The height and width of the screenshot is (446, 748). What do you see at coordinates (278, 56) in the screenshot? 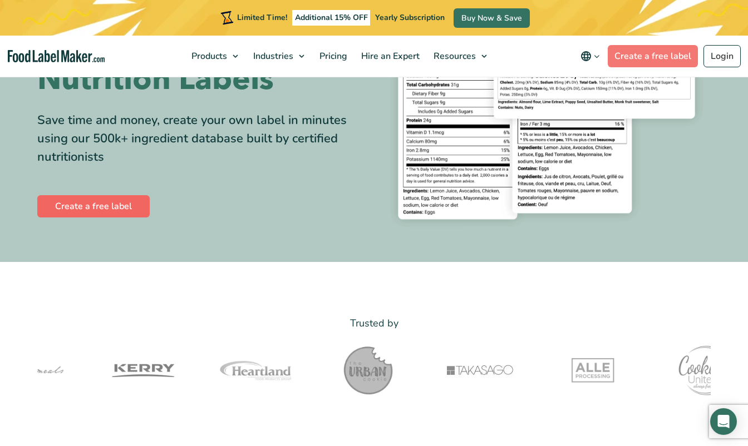
I see `a: Industries` at bounding box center [278, 56].